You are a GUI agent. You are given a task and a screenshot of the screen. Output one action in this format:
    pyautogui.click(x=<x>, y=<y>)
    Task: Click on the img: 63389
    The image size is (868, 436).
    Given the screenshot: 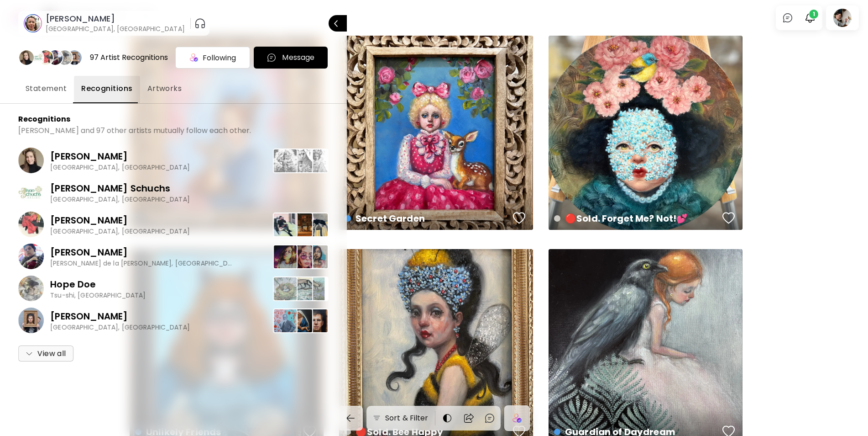 What is the action you would take?
    pyautogui.click(x=316, y=160)
    